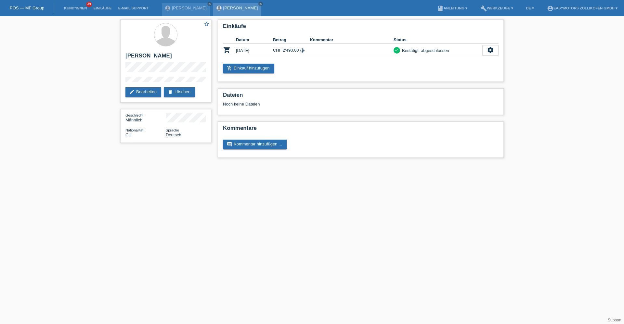 This screenshot has width=624, height=324. Describe the element at coordinates (255, 145) in the screenshot. I see `a: commentKommentar hinzufügen ...` at that location.